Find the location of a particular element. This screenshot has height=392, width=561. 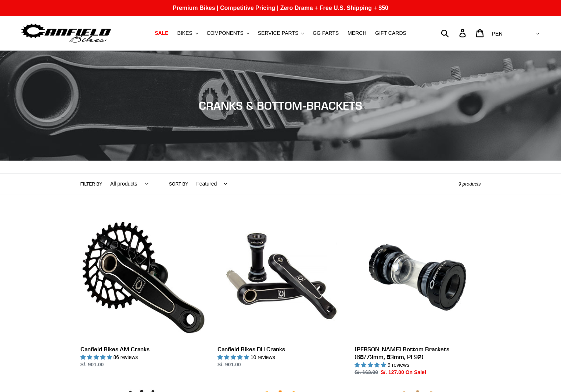

button: BIKES is located at coordinates (187, 33).